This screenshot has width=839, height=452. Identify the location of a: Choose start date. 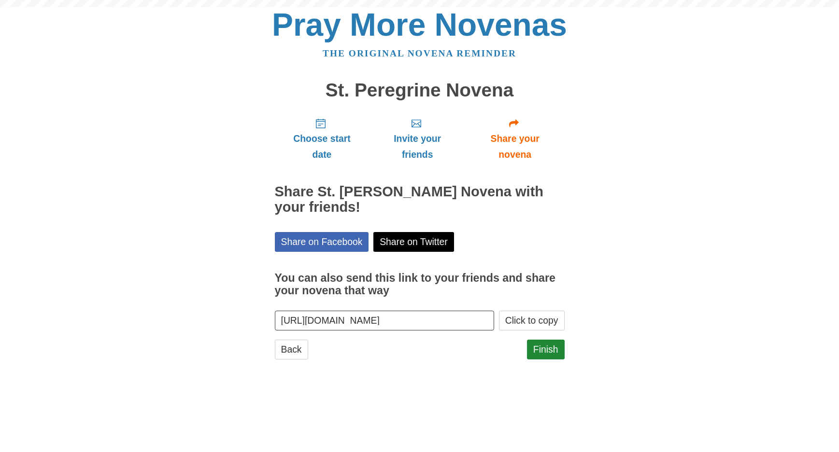
(322, 139).